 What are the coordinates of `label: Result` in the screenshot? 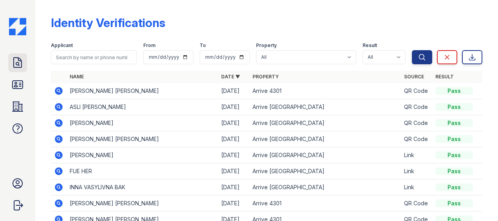 It's located at (370, 45).